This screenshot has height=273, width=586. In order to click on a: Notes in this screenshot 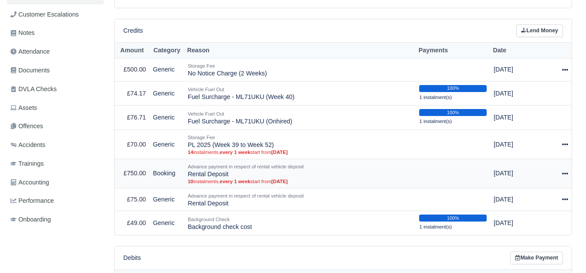, I will do `click(55, 33)`.